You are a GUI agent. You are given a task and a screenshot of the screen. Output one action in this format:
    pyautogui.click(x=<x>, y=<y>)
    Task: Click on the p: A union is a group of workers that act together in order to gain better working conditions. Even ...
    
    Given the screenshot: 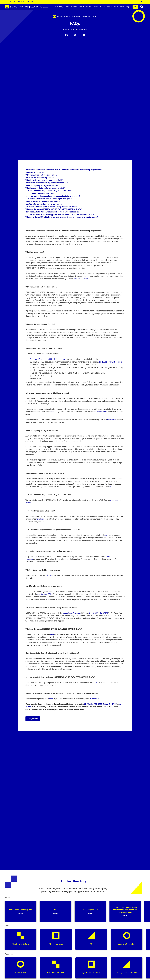 What is the action you would take?
    pyautogui.click(x=75, y=262)
    